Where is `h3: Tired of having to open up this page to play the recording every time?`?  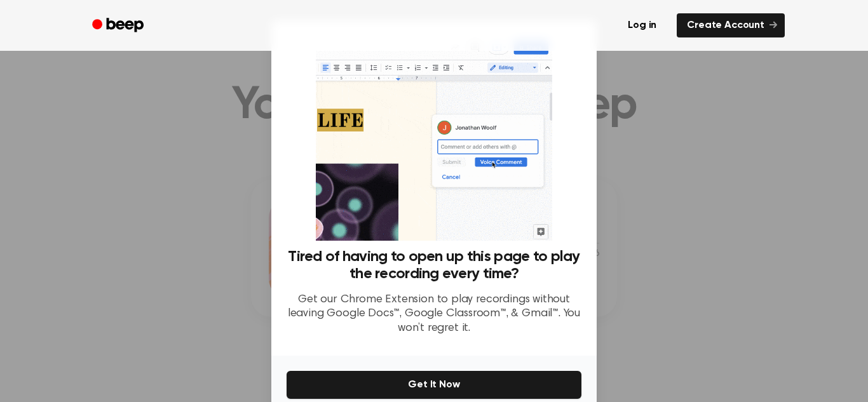
h3: Tired of having to open up this page to play the recording every time? is located at coordinates (434, 266).